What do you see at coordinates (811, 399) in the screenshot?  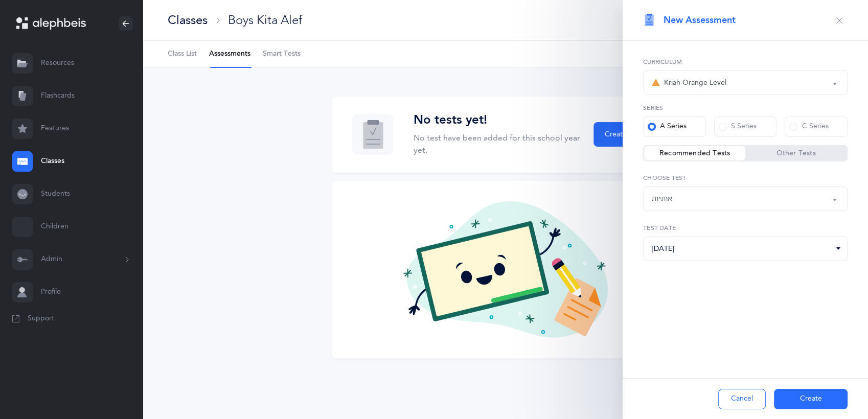 I see `button: Create` at bounding box center [811, 399].